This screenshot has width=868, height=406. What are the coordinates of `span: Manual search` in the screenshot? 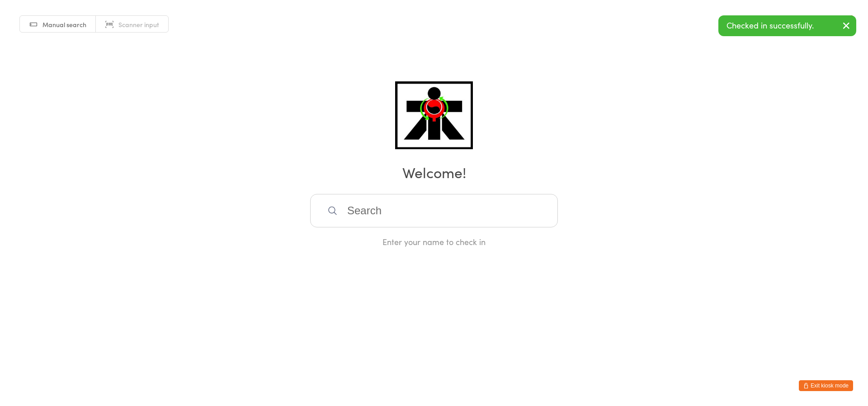 It's located at (65, 25).